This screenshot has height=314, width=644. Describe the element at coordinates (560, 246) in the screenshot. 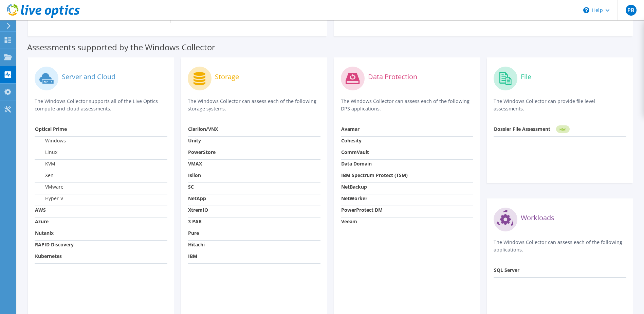

I see `p: The Windows Collector can assess each of the following applications.` at that location.